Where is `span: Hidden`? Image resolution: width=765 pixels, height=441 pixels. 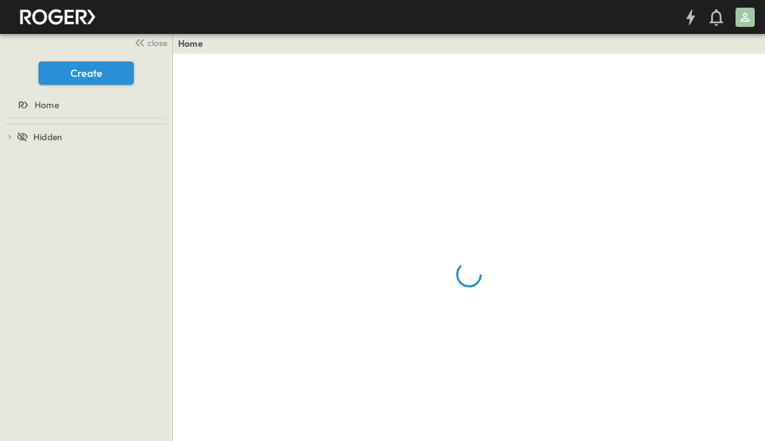 span: Hidden is located at coordinates (47, 137).